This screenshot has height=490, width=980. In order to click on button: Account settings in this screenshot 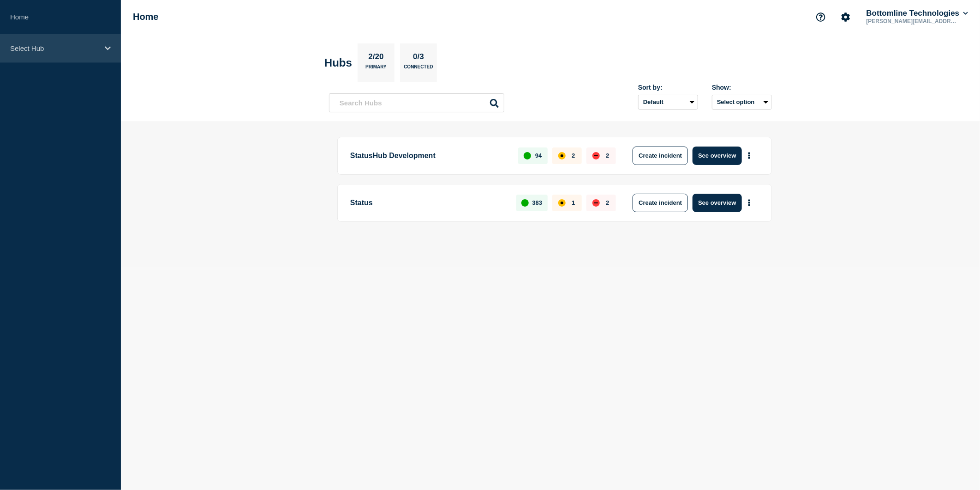, I will do `click(846, 17)`.